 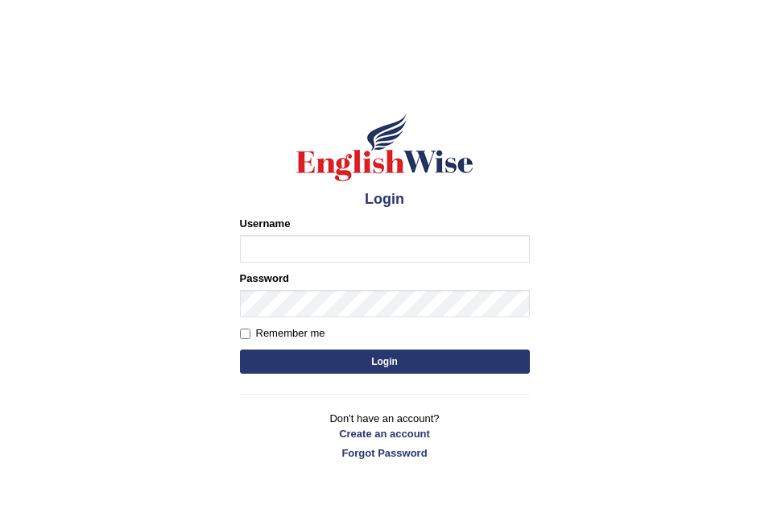 I want to click on label: Remember me, so click(x=283, y=333).